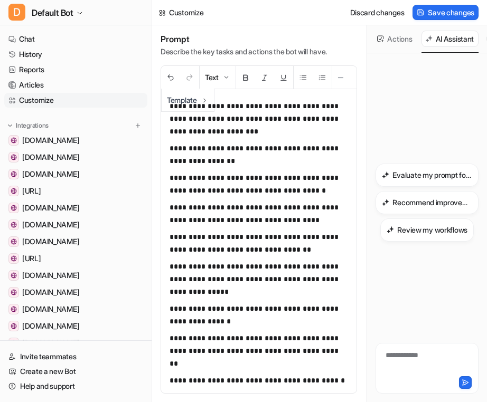  I want to click on p: Integrations, so click(32, 126).